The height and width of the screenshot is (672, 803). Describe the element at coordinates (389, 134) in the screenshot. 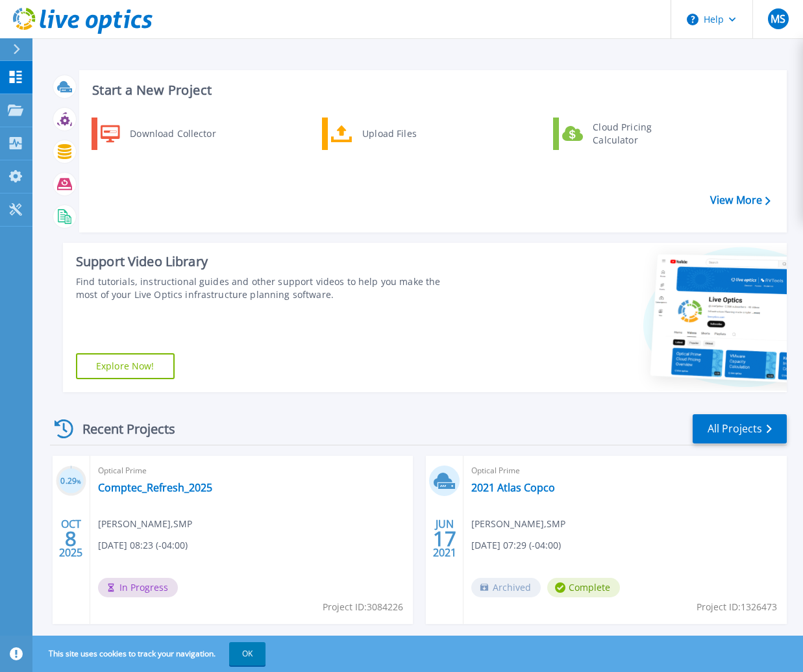

I see `a: Upload Files` at that location.